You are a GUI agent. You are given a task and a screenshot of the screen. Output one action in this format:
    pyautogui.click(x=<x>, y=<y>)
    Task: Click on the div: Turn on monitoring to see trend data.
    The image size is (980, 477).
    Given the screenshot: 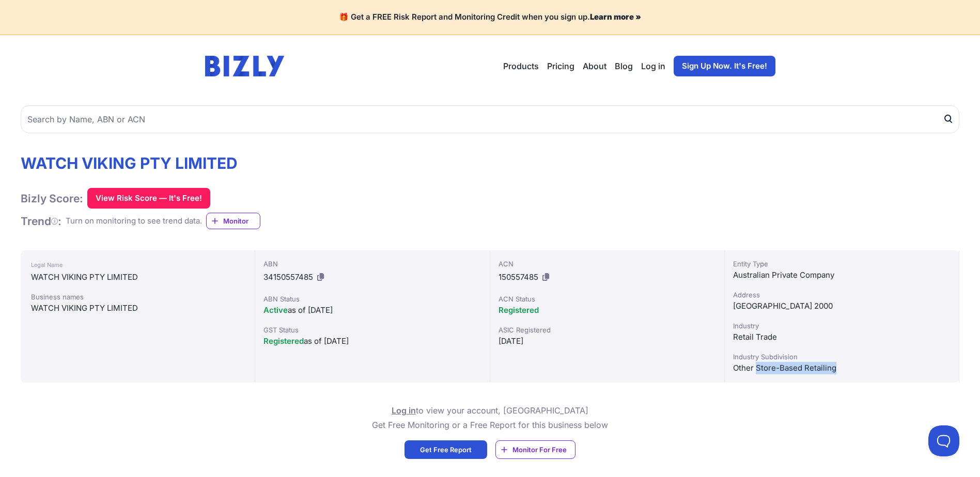 What is the action you would take?
    pyautogui.click(x=134, y=221)
    